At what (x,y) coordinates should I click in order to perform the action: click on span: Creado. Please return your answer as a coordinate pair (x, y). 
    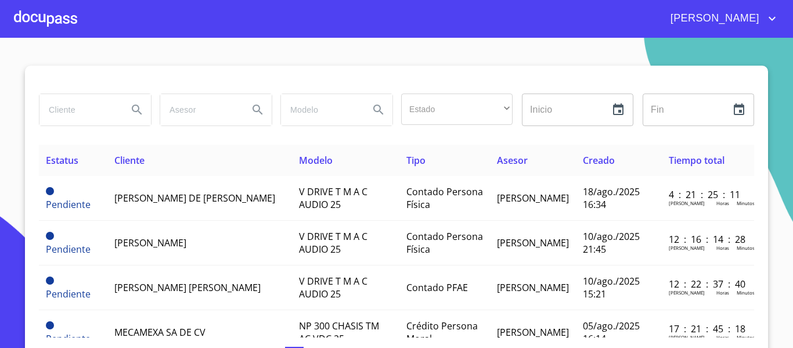
    Looking at the image, I should click on (598, 160).